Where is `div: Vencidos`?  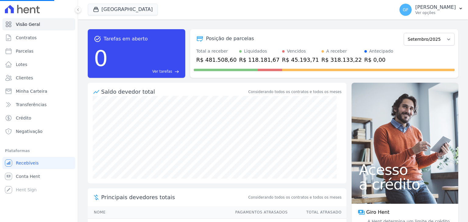
div: Vencidos is located at coordinates (296, 51).